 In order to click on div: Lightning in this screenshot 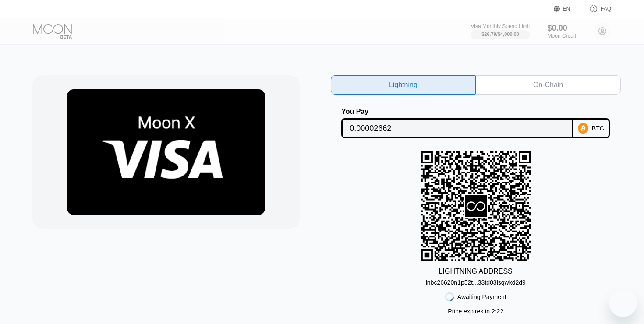, I will do `click(403, 85)`.